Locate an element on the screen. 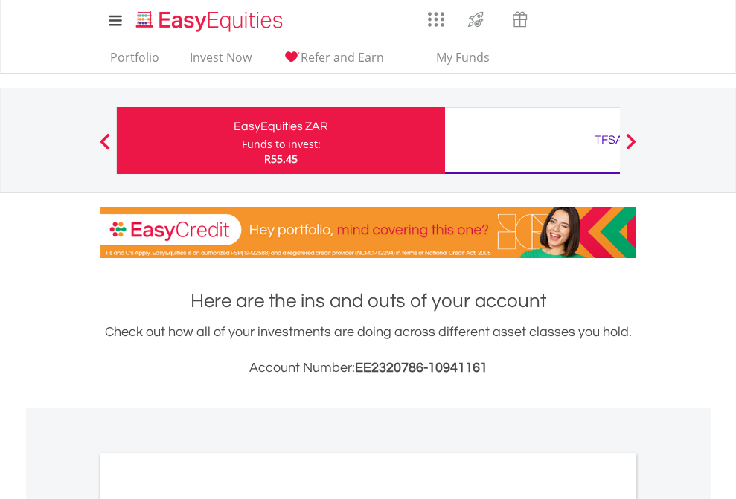  a: Invest Now is located at coordinates (220, 61).